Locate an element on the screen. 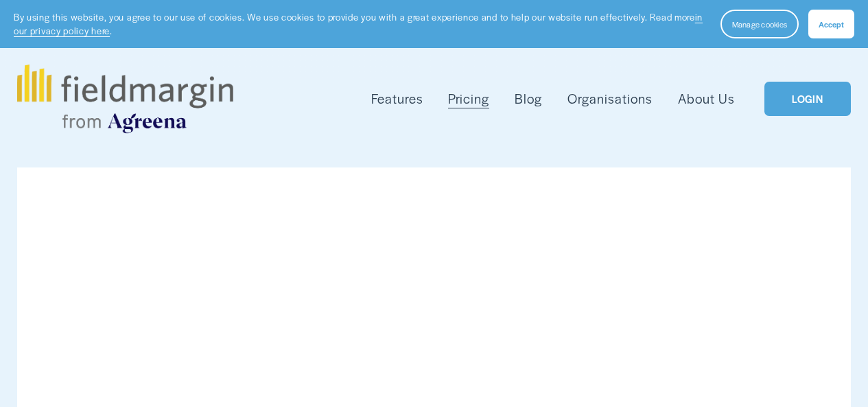 The image size is (868, 407). span: Features is located at coordinates (397, 99).